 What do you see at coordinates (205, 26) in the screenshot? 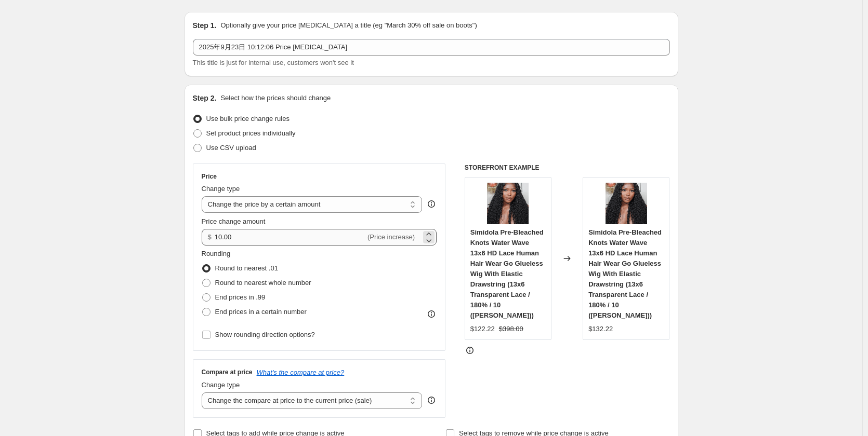
I see `h2: Step 1.` at bounding box center [205, 26].